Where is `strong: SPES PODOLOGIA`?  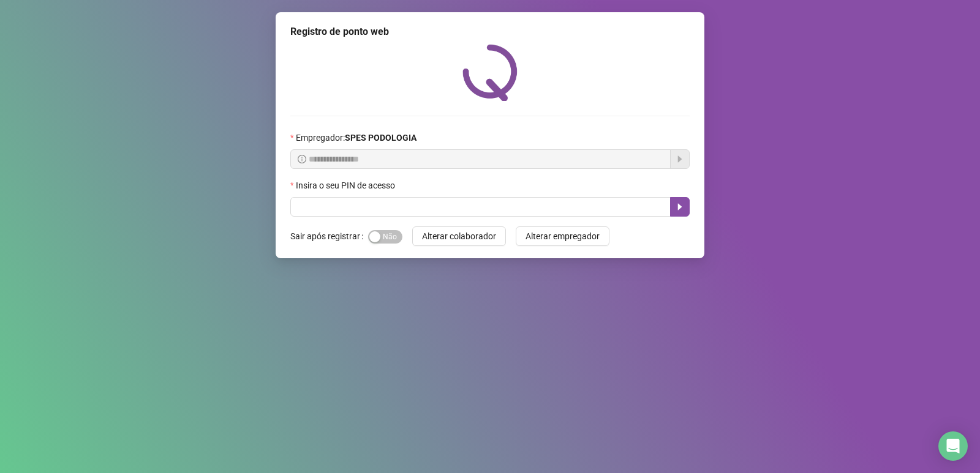 strong: SPES PODOLOGIA is located at coordinates (381, 138).